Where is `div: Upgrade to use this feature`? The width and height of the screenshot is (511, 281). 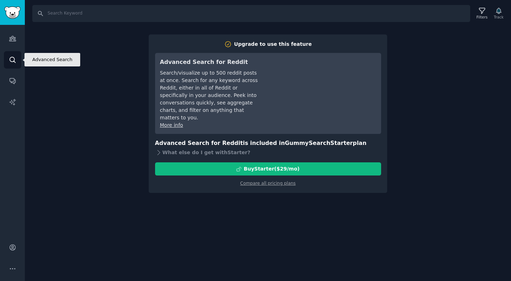 div: Upgrade to use this feature is located at coordinates (273, 44).